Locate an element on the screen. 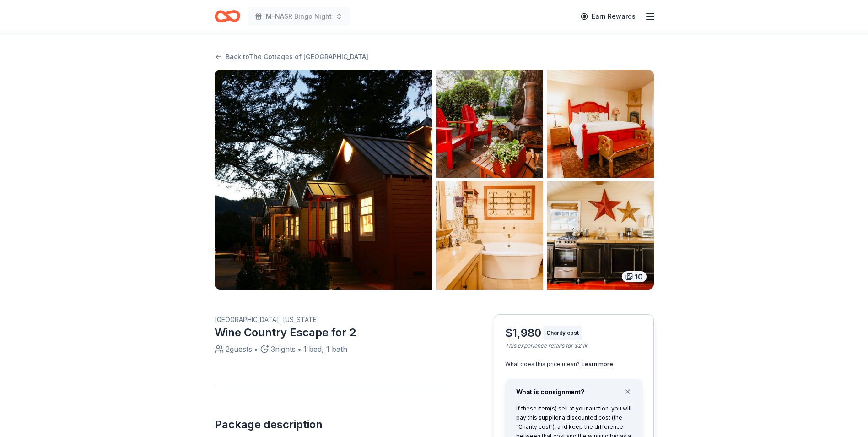 The width and height of the screenshot is (868, 437). div: 10 is located at coordinates (634, 276).